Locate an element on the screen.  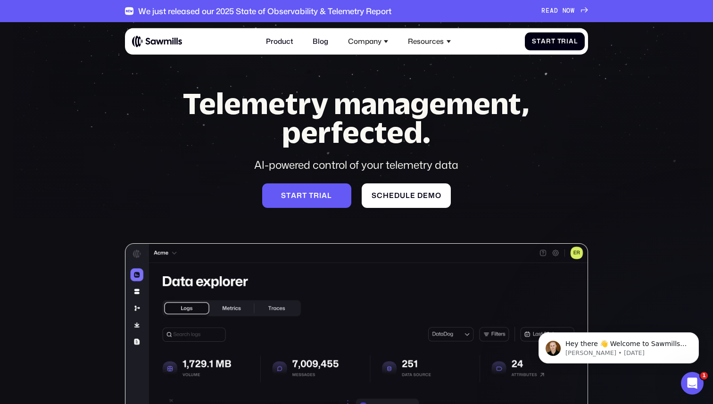
a: Blog is located at coordinates (321, 41).